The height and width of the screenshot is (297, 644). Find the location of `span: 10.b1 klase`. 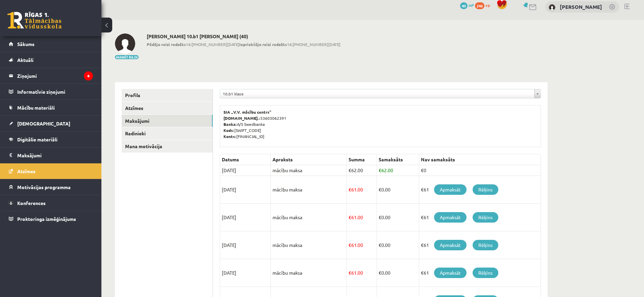

span: 10.b1 klase is located at coordinates (377, 93).